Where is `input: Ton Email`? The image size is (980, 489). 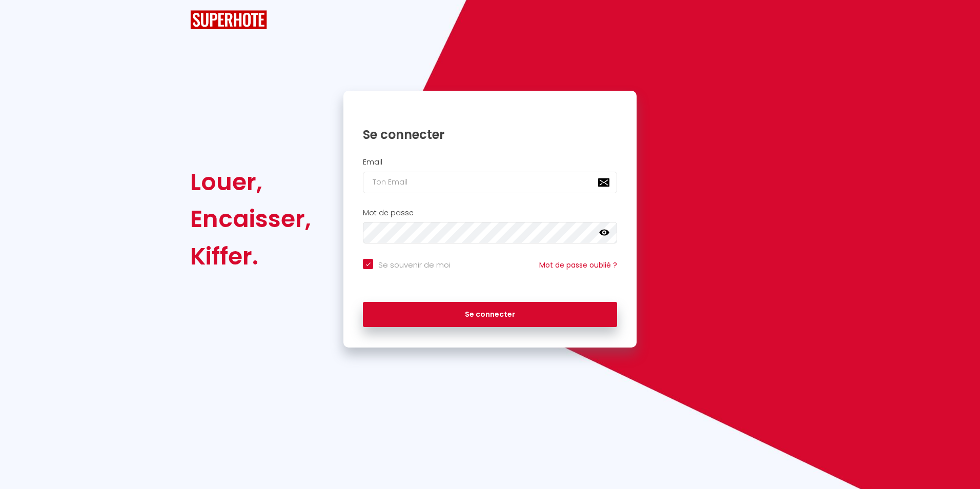 input: Ton Email is located at coordinates (490, 183).